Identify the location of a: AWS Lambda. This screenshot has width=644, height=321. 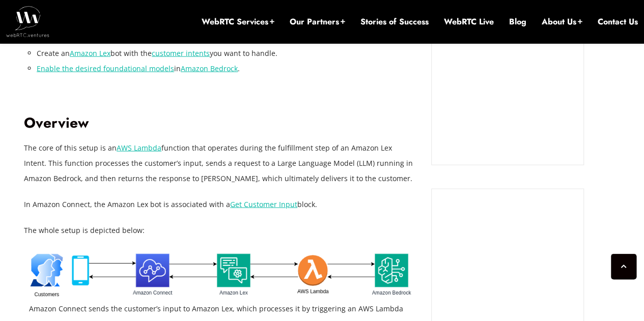
(139, 148).